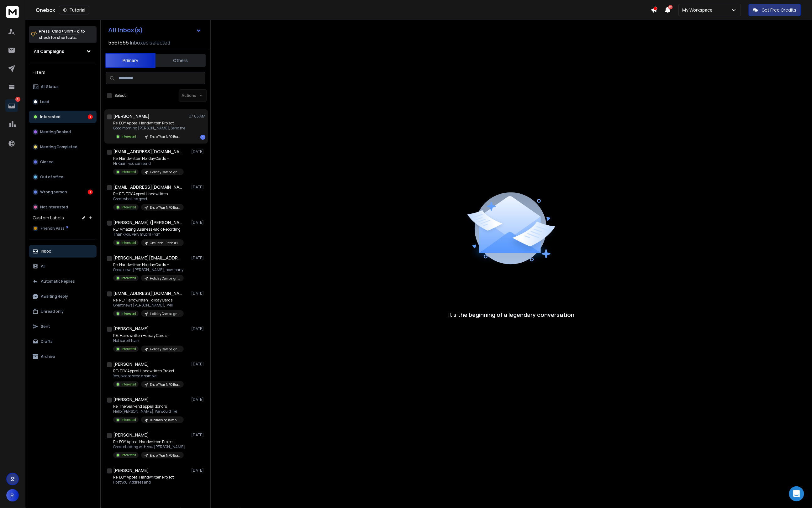 This screenshot has width=812, height=508. Describe the element at coordinates (49, 51) in the screenshot. I see `h1: All Campaigns` at that location.